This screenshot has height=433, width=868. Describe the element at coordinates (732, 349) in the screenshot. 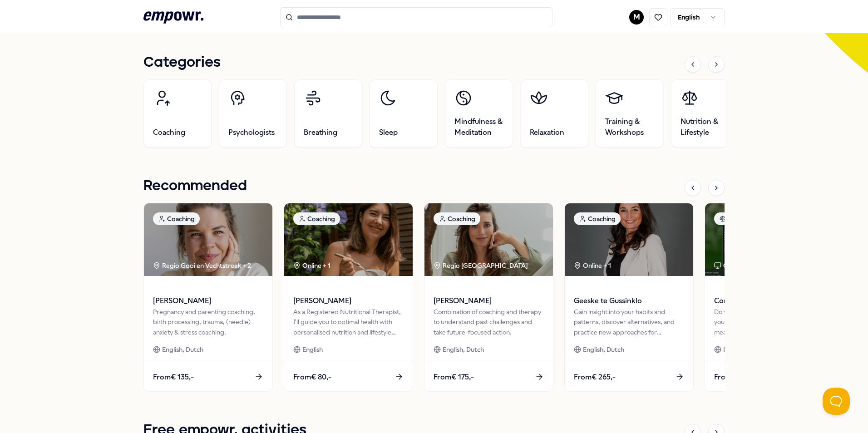

I see `span: Dutch` at that location.